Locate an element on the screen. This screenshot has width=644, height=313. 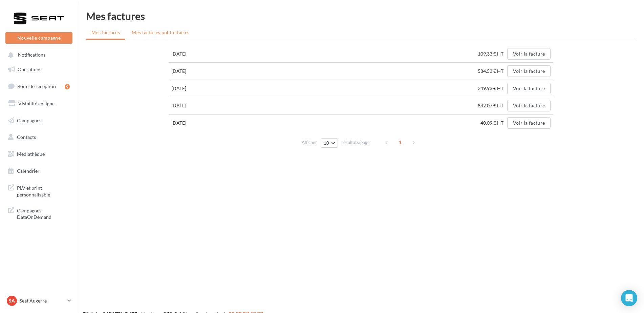
span: Calendrier is located at coordinates (28, 171).